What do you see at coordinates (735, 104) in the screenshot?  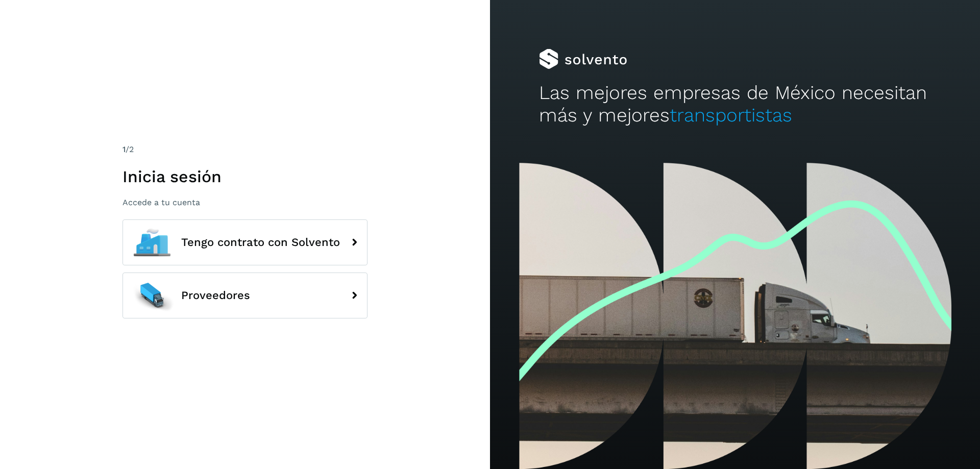 I see `h2: Las mejores empresas de México necesitan más y mejores` at bounding box center [735, 104].